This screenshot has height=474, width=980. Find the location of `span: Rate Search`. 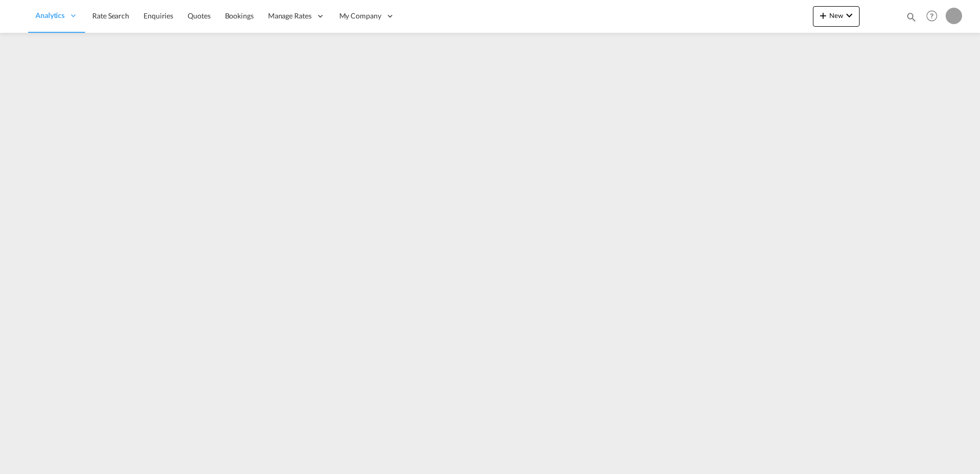

span: Rate Search is located at coordinates (111, 15).